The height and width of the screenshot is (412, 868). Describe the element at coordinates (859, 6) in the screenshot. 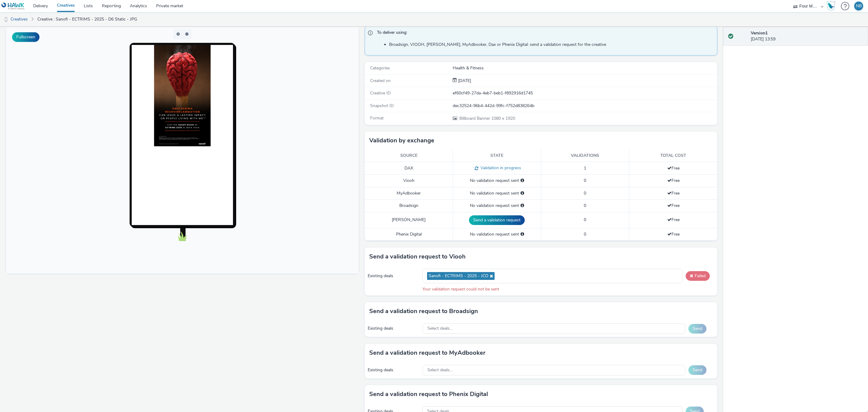

I see `div: NB` at that location.